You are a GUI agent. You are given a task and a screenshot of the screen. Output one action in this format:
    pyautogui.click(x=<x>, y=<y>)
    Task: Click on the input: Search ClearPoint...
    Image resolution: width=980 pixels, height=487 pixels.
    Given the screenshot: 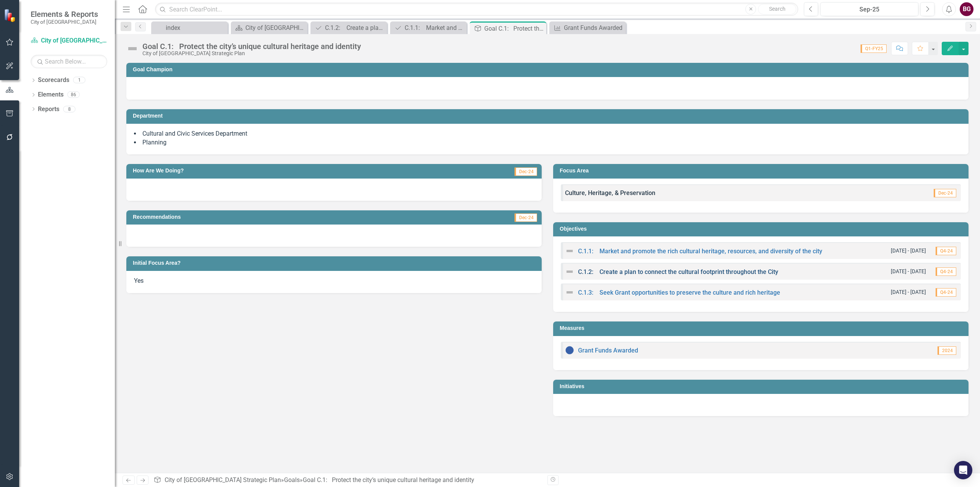 What is the action you would take?
    pyautogui.click(x=476, y=10)
    